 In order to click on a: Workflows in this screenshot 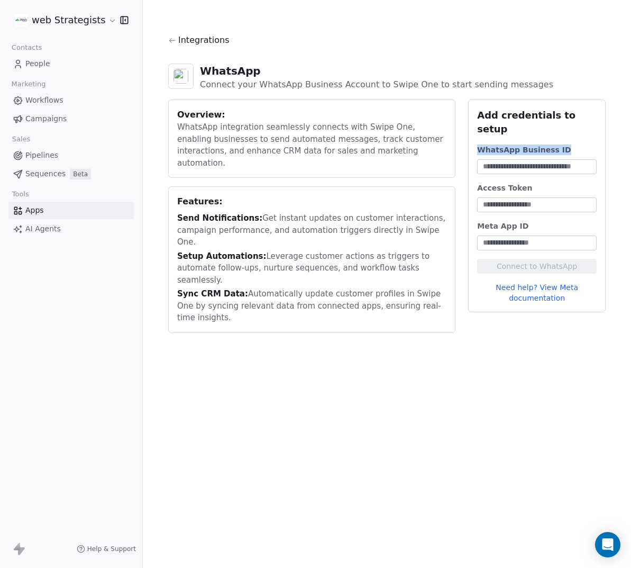, I will do `click(71, 100)`.